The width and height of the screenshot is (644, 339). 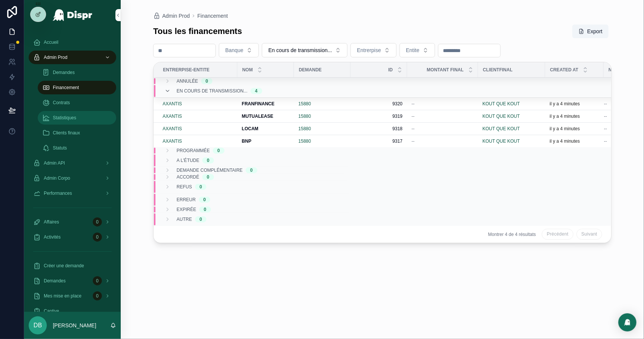 What do you see at coordinates (379, 141) in the screenshot?
I see `span: 9317` at bounding box center [379, 141].